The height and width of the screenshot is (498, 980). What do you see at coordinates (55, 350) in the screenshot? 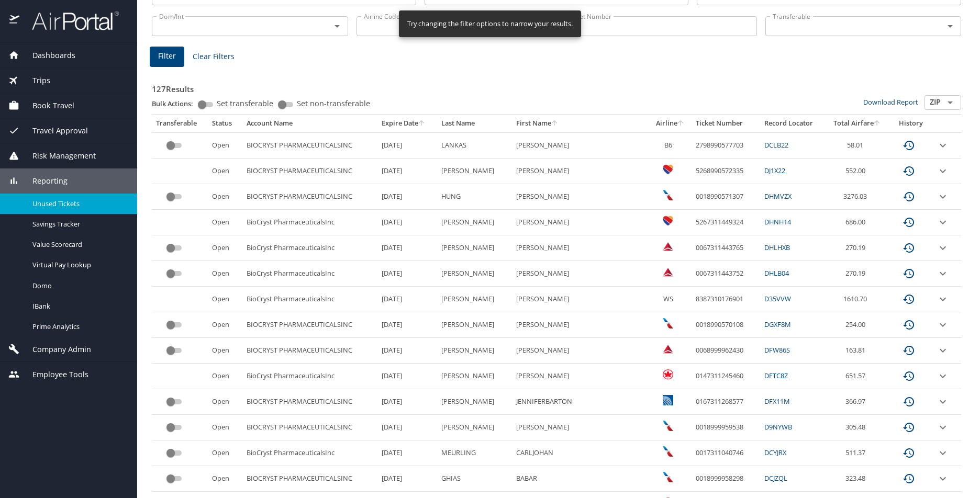
I see `span: Company Admin` at bounding box center [55, 350].